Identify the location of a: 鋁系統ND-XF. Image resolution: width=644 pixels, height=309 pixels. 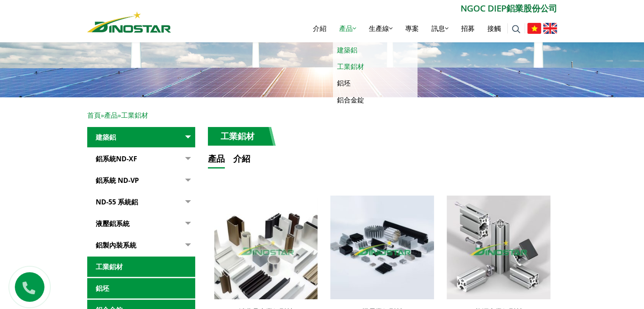
(141, 159).